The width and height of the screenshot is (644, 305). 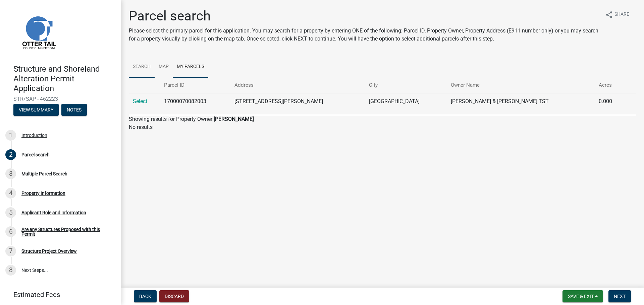 I want to click on h1: Parcel search, so click(x=364, y=16).